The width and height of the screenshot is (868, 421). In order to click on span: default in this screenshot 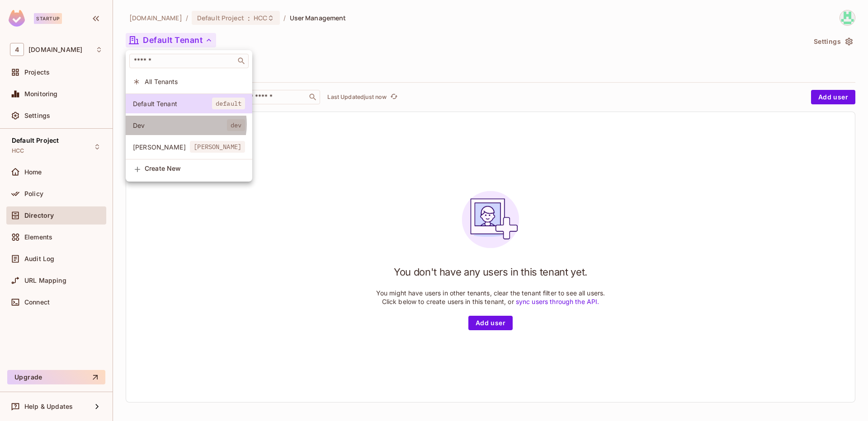, I will do `click(228, 104)`.